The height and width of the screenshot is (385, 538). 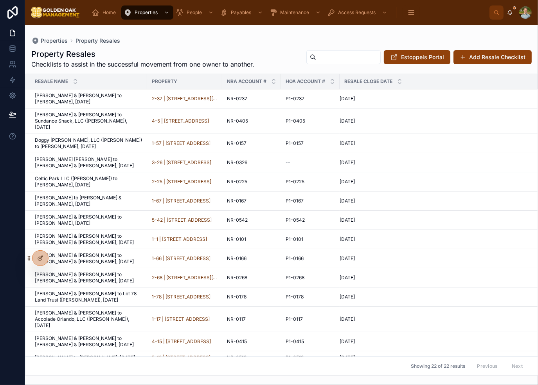 I want to click on span: Payables, so click(x=241, y=13).